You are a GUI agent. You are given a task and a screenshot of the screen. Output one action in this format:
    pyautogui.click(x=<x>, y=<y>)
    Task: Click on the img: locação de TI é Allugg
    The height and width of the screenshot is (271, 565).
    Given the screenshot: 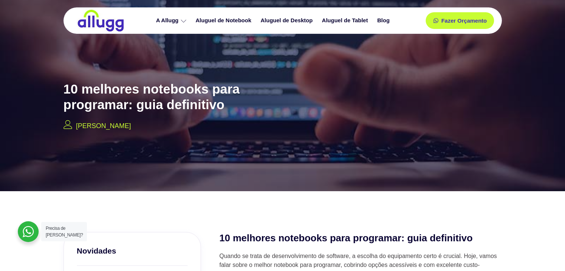 What is the action you would take?
    pyautogui.click(x=101, y=20)
    